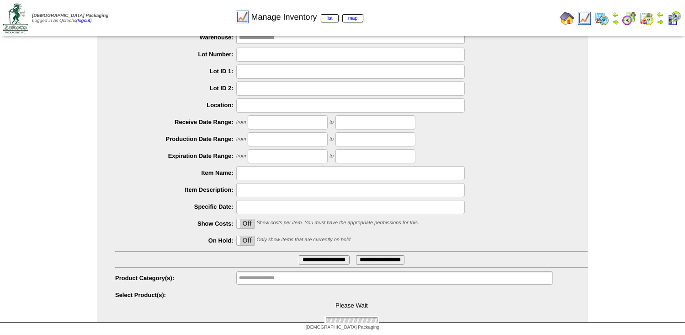 The image size is (685, 335). What do you see at coordinates (176, 206) in the screenshot?
I see `label: Specific Date:` at bounding box center [176, 206].